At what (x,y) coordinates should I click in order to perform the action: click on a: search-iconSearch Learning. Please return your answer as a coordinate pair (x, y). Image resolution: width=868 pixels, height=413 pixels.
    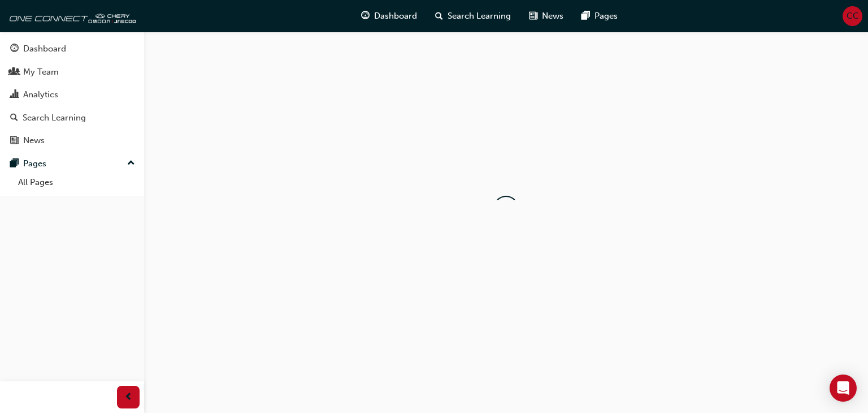
    Looking at the image, I should click on (473, 16).